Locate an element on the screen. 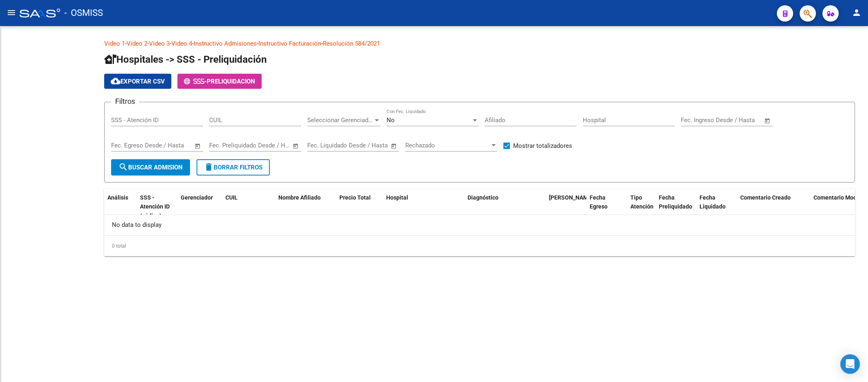 The width and height of the screenshot is (868, 382). button: Buscar admision is located at coordinates (151, 168).